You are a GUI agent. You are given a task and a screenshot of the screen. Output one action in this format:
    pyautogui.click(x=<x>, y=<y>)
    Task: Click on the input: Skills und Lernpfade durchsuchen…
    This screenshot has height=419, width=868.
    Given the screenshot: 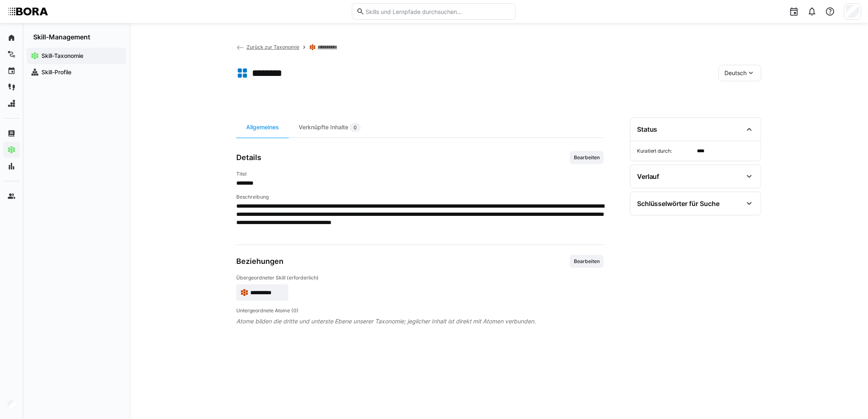 What is the action you would take?
    pyautogui.click(x=438, y=11)
    